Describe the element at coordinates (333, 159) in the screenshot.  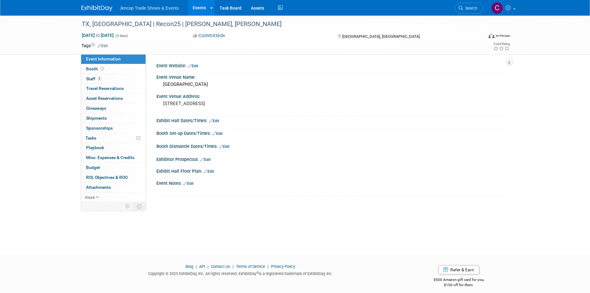
I see `div: Exhibitor Prospectus:` at that location.